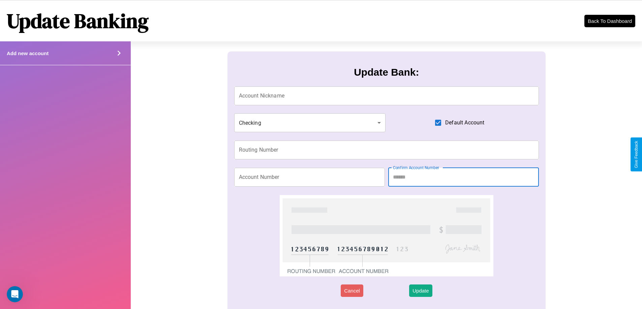  I want to click on img: check, so click(386, 236).